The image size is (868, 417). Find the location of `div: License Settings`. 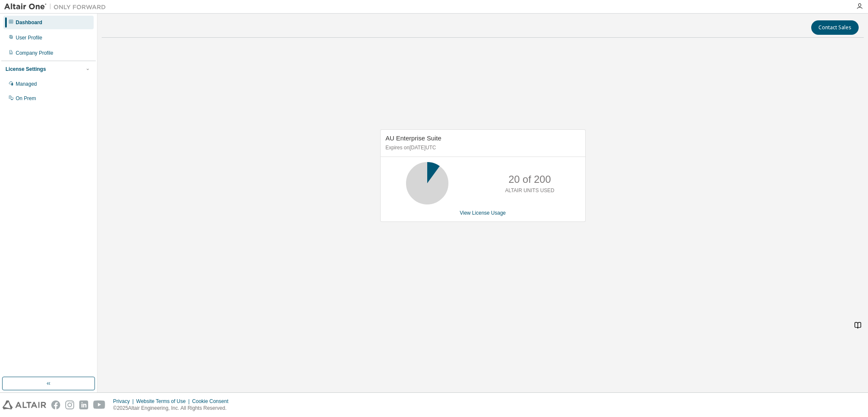

div: License Settings is located at coordinates (25, 69).